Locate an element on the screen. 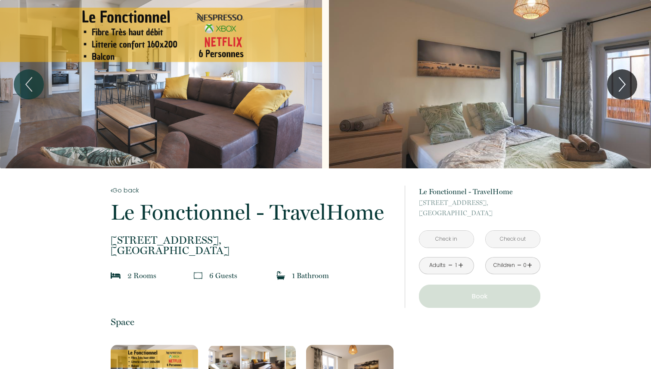 The image size is (651, 369). p: Book is located at coordinates (480, 296).